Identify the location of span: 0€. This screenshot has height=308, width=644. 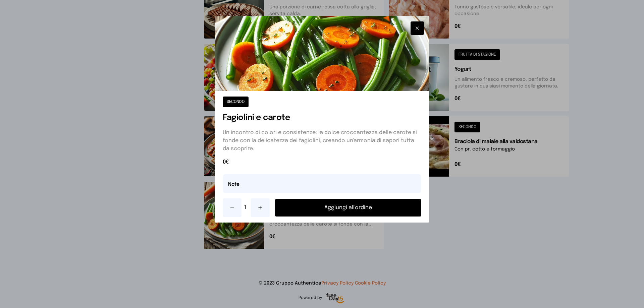
(322, 162).